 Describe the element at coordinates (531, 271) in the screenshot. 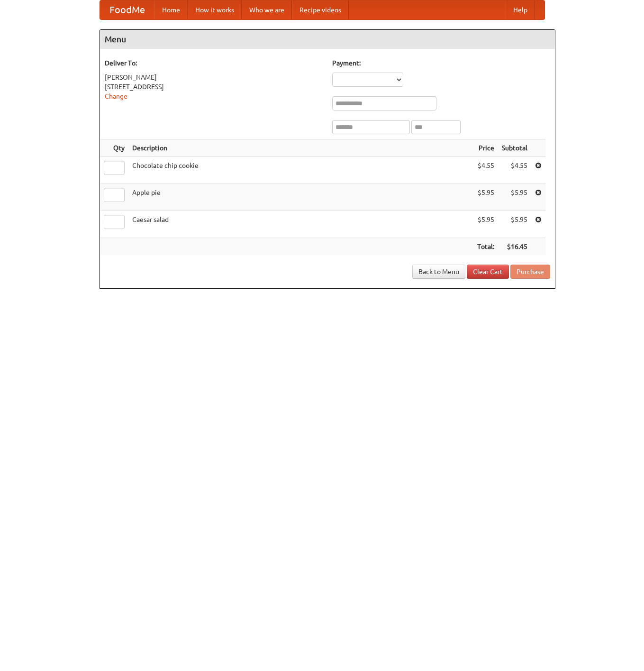

I see `button: Purchase` at that location.